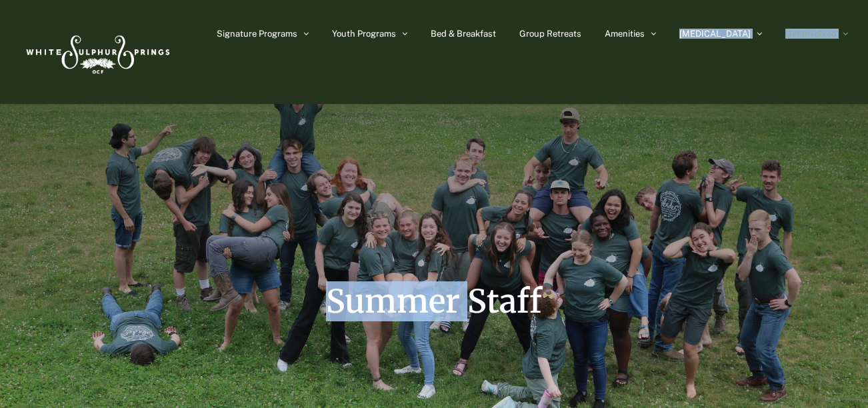 The height and width of the screenshot is (408, 868). I want to click on span: Bed & Breakfast, so click(463, 33).